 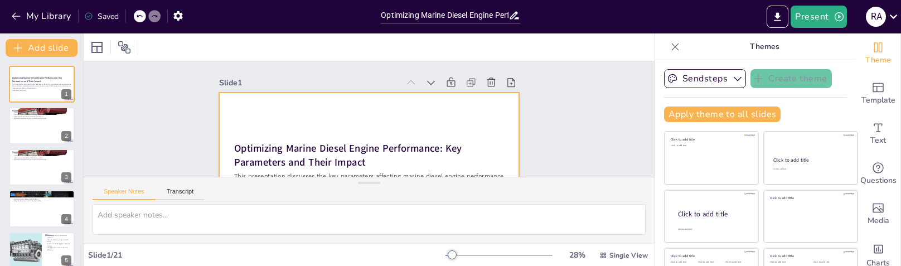 What do you see at coordinates (878, 140) in the screenshot?
I see `span: Text` at bounding box center [878, 140].